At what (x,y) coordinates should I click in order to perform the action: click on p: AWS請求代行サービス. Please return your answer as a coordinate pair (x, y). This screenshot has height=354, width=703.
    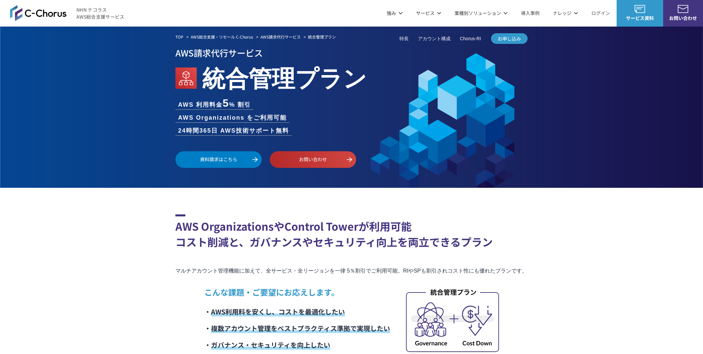
    Looking at the image, I should click on (351, 52).